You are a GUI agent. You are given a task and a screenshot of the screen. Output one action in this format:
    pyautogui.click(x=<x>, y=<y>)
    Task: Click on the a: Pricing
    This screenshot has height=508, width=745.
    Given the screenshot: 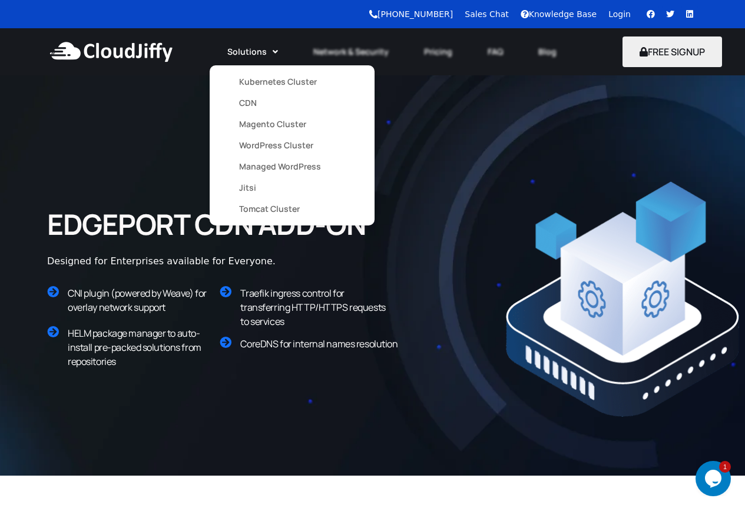 What is the action you would take?
    pyautogui.click(x=438, y=52)
    